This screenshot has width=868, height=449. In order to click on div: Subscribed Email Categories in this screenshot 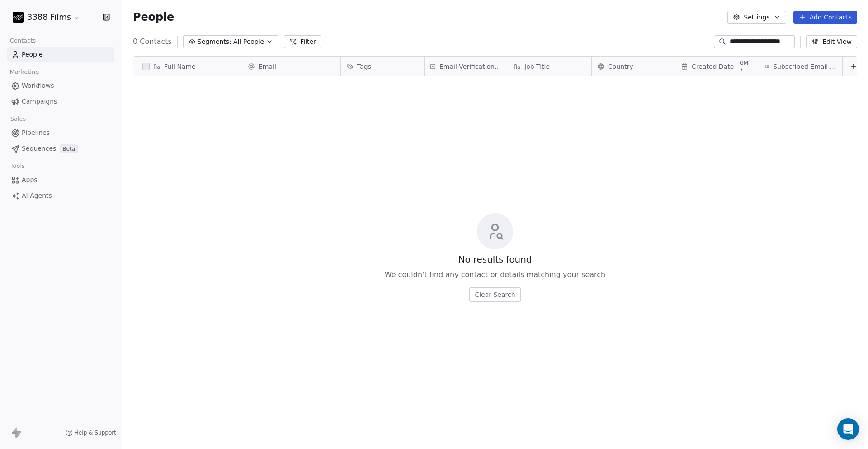, I will do `click(801, 66)`.